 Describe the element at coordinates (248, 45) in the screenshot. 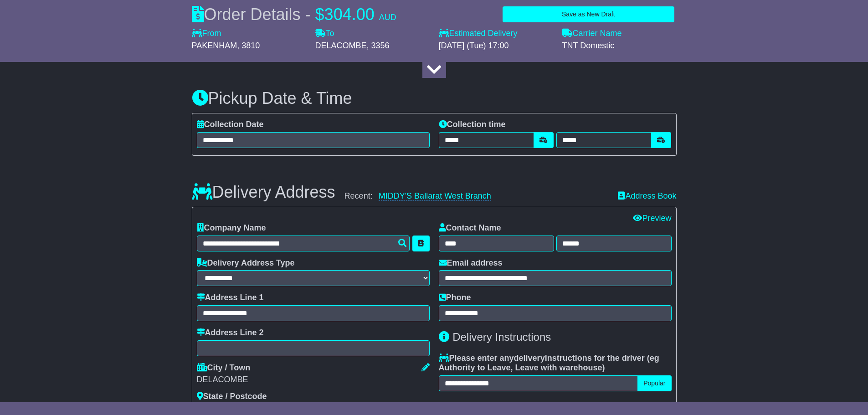

I see `span: , 3810` at that location.